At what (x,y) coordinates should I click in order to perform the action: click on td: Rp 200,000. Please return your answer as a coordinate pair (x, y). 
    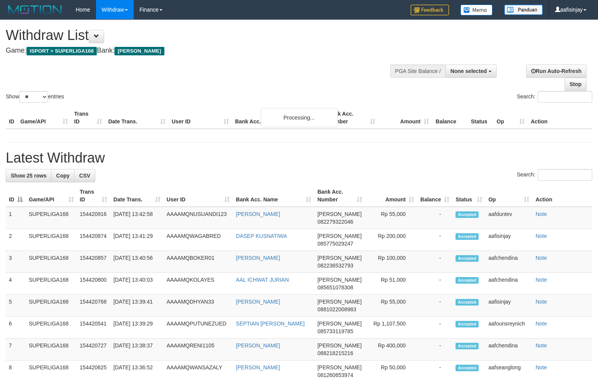
    Looking at the image, I should click on (391, 240).